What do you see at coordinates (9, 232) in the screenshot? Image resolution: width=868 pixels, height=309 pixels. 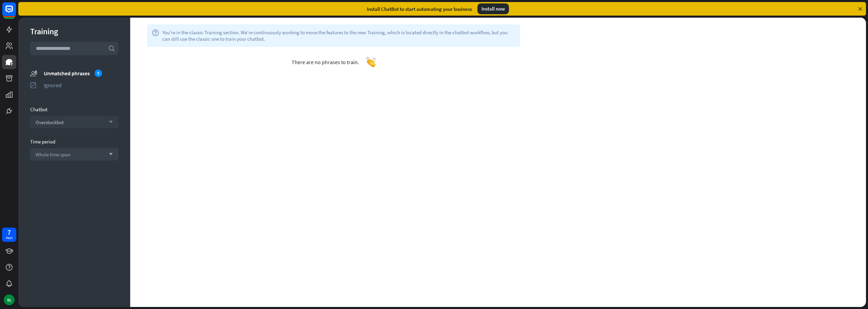 I see `div: 7` at bounding box center [9, 232].